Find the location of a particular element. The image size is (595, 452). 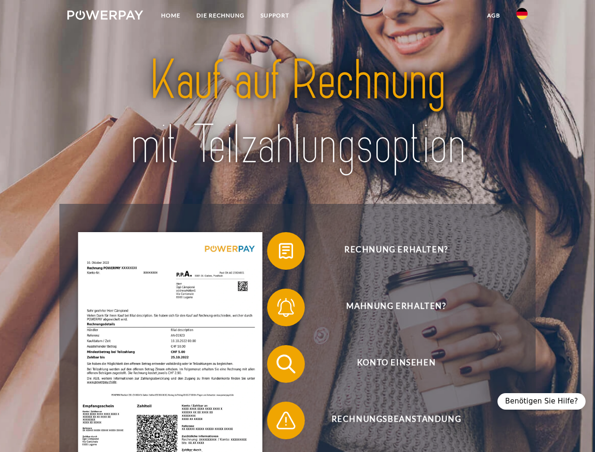

span: Konto einsehen is located at coordinates (396, 364).